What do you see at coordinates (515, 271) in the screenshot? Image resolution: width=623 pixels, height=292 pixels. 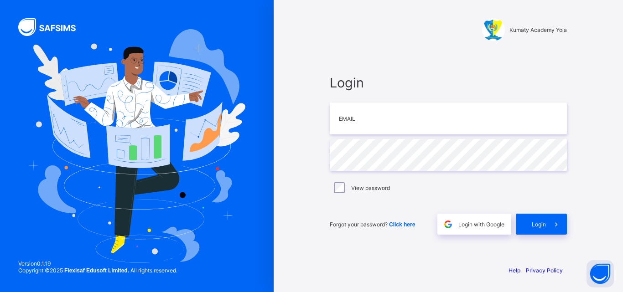 I see `a: Help` at bounding box center [515, 271].